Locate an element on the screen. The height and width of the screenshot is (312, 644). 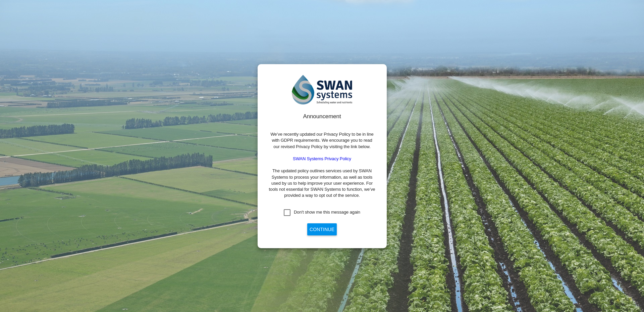
img: SWAN-Landscape-Logo-Colour.png is located at coordinates (322, 90).